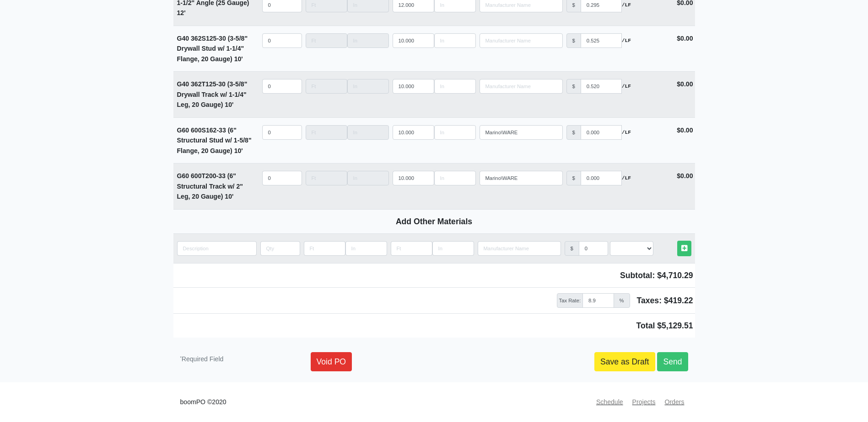  Describe the element at coordinates (214, 140) in the screenshot. I see `strong: G60 600S162-33 (6" Structural Stud w/ 1-5/8" Flange, 20 Gauge)` at that location.